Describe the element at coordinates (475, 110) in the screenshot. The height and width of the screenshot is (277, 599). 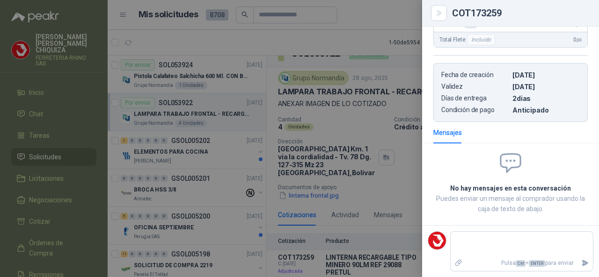
I see `p: Condición de pago` at that location.